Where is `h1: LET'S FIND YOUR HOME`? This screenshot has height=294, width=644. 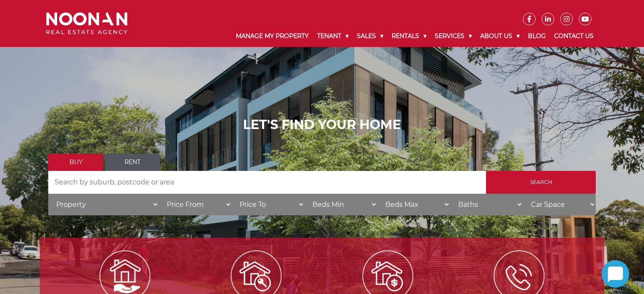 h1: LET'S FIND YOUR HOME is located at coordinates (322, 125).